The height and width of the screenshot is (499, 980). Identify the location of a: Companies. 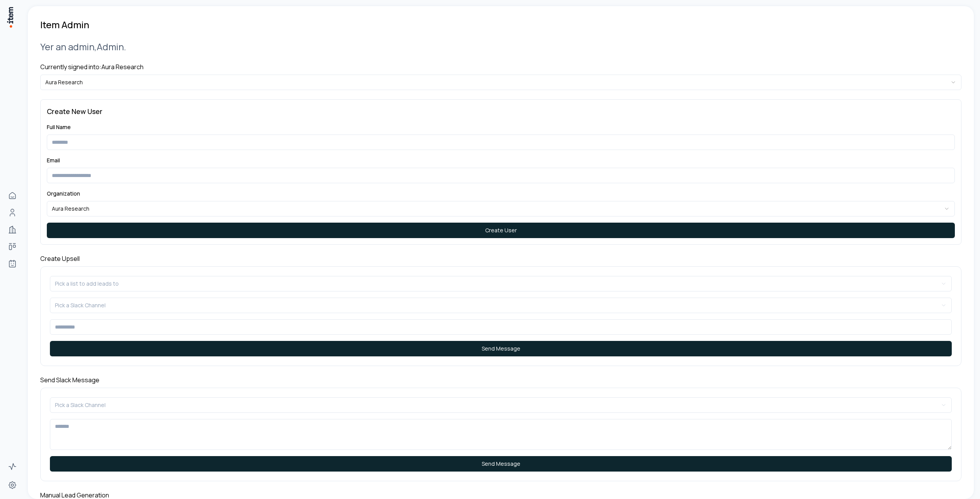
(12, 230).